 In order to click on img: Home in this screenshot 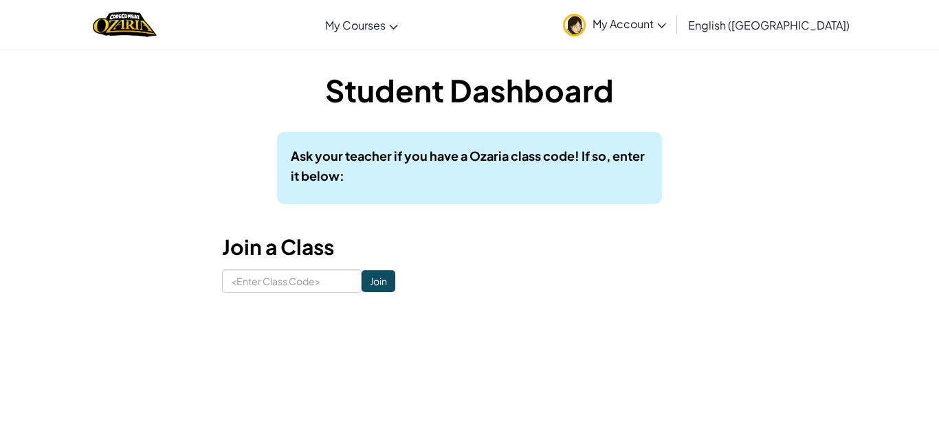, I will do `click(124, 24)`.